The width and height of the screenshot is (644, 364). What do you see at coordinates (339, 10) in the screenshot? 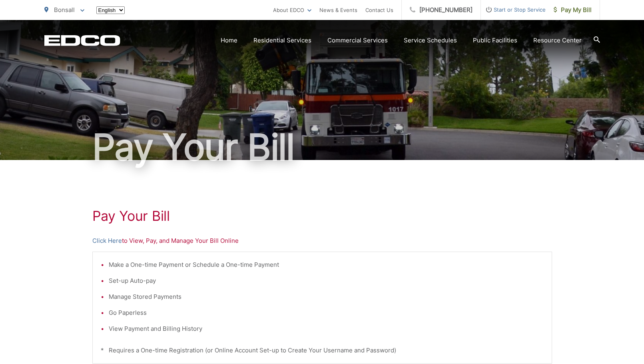
I see `a: News & Events` at bounding box center [339, 10].